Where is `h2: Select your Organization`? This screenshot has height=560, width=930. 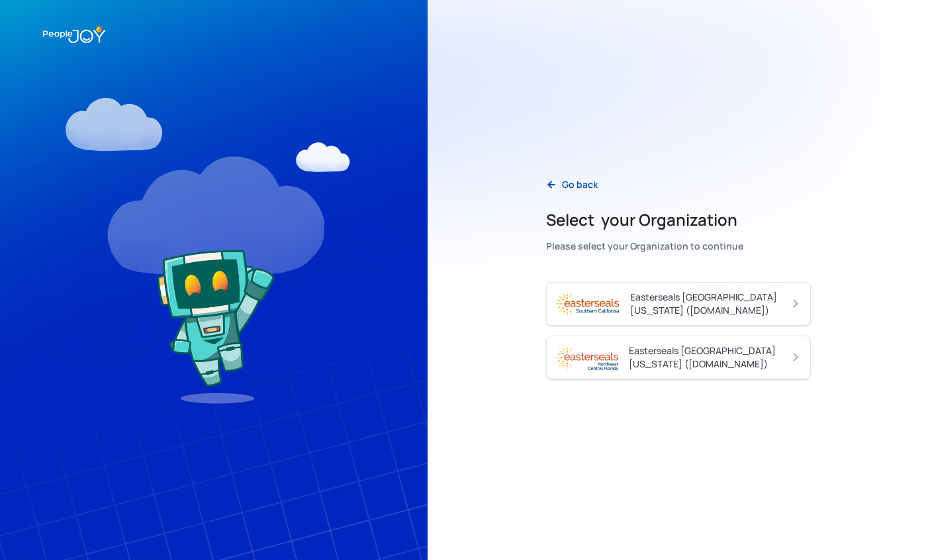
h2: Select your Organization is located at coordinates (644, 220).